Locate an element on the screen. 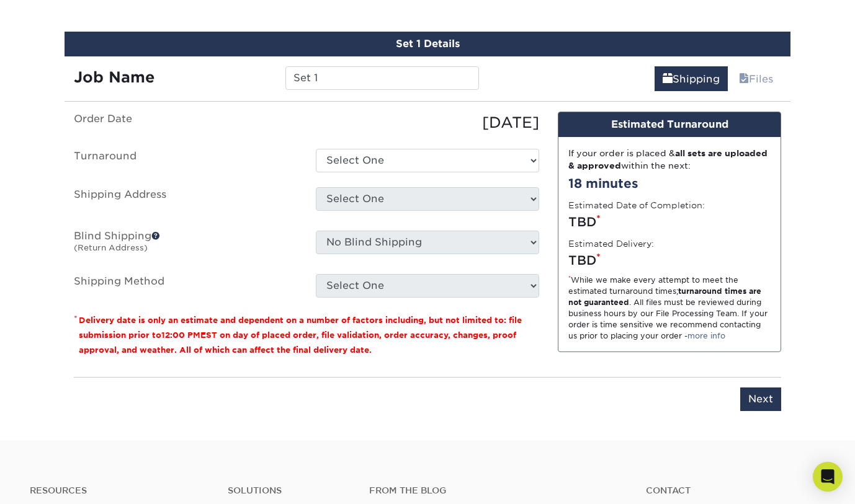  small: (Return Address) is located at coordinates (110, 247).